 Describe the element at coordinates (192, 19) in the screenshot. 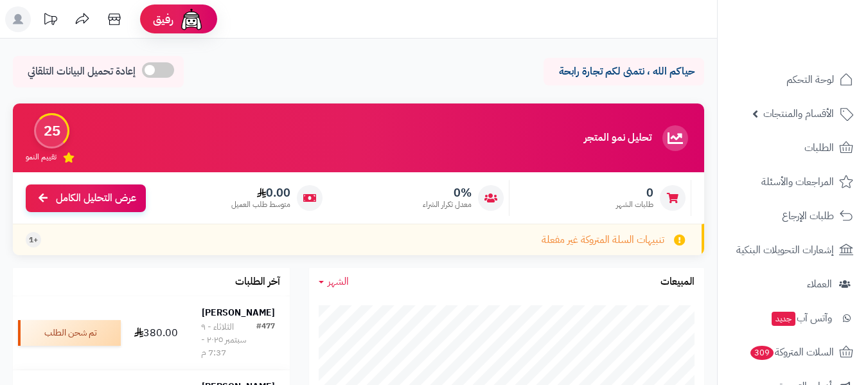

I see `img: ai-face.png` at that location.